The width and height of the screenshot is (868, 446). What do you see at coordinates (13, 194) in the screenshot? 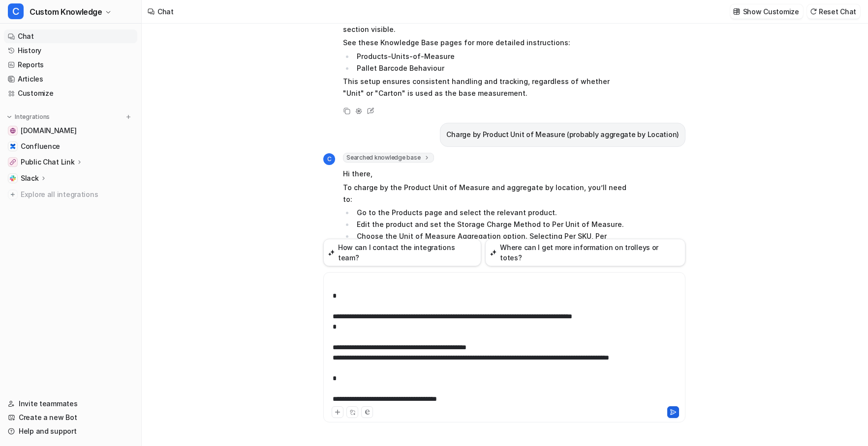
I see `img: explore all integrations` at bounding box center [13, 194].